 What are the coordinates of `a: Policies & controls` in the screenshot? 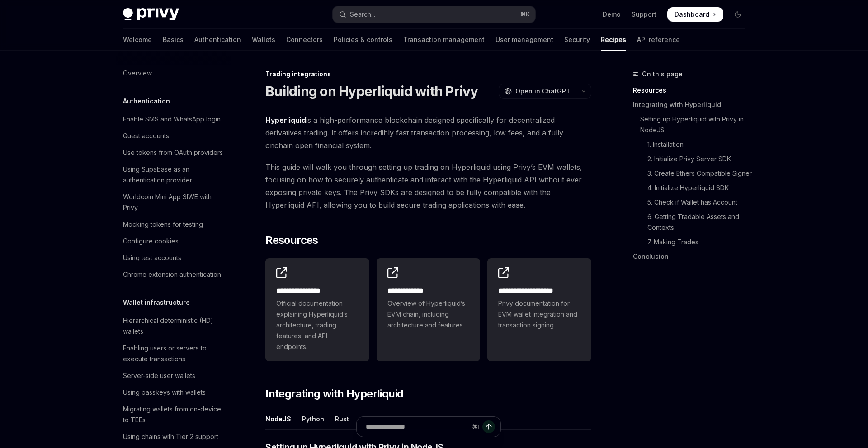 It's located at (363, 40).